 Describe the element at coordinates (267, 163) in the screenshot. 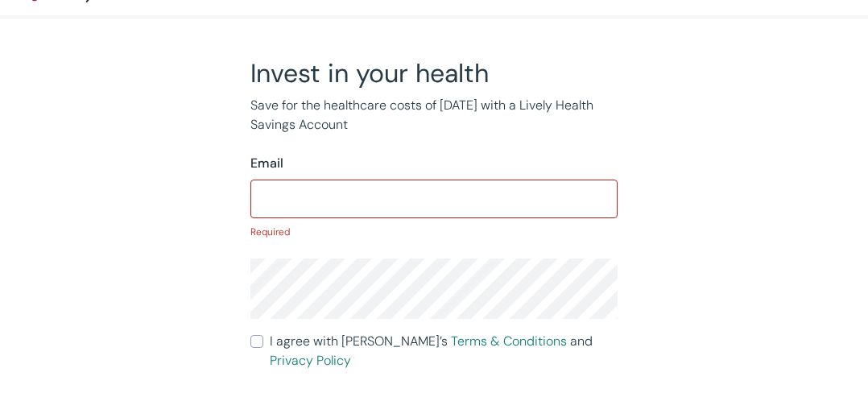

I see `label: Email` at that location.